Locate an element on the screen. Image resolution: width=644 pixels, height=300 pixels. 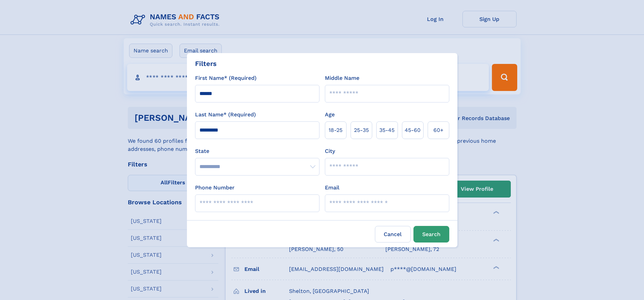
label: Cancel is located at coordinates (393, 234).